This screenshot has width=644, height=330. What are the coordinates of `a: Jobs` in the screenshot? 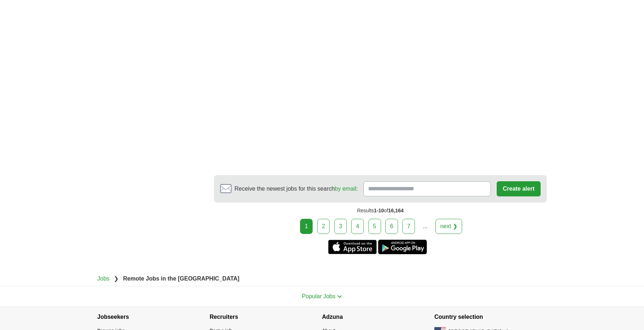 It's located at (104, 278).